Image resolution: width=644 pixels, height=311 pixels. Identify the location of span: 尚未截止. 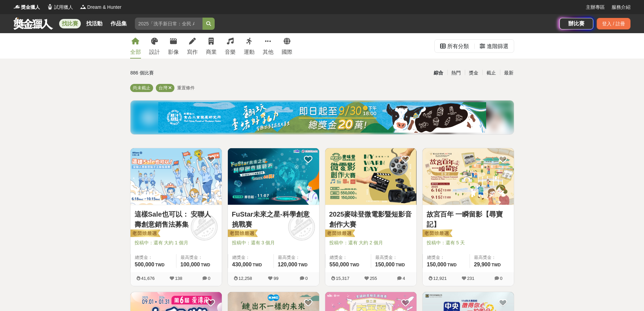
(142, 88).